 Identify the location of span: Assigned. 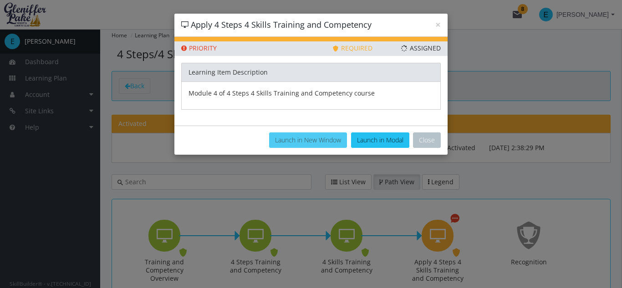
(420, 48).